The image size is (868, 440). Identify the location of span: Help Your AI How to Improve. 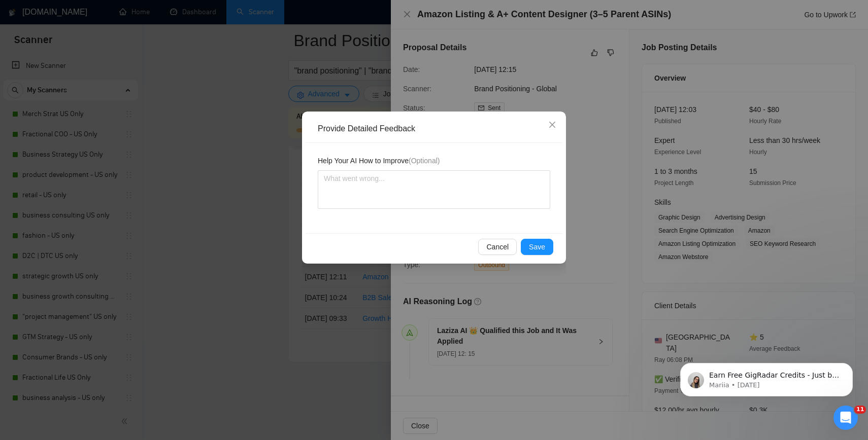
(379, 161).